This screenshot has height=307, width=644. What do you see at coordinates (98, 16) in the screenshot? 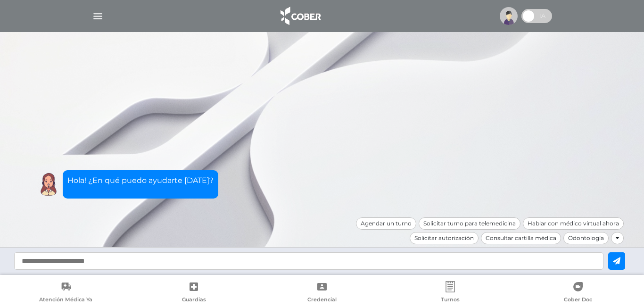
I see `img: Cober_menu-lines-white.svg` at bounding box center [98, 16].